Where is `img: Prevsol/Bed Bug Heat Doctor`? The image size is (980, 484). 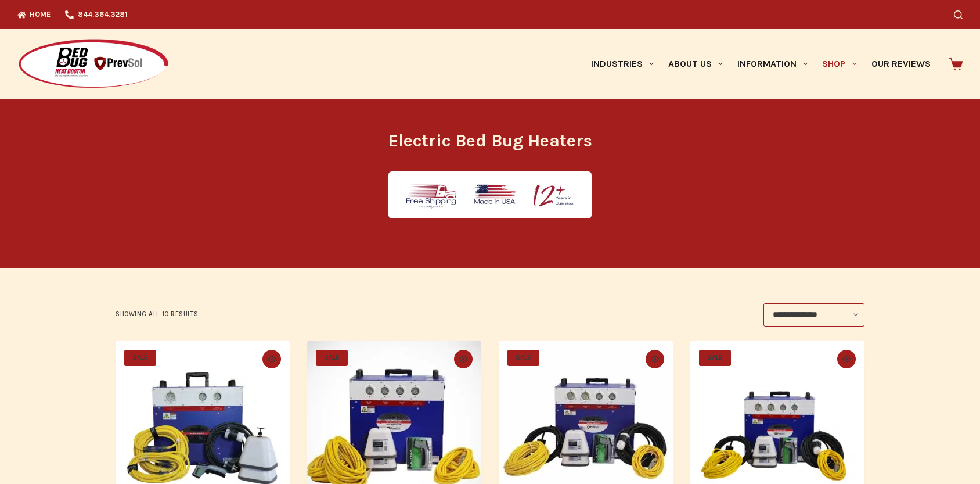 img: Prevsol/Bed Bug Heat Doctor is located at coordinates (93, 64).